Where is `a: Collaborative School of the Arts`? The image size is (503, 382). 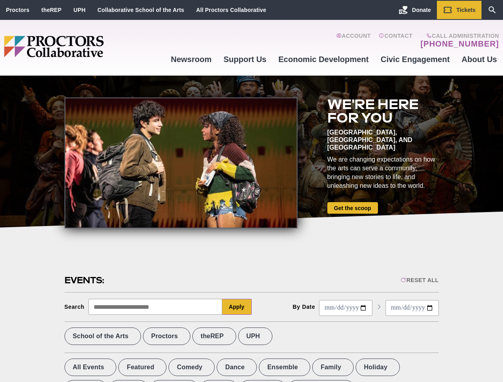 a: Collaborative School of the Arts is located at coordinates (141, 10).